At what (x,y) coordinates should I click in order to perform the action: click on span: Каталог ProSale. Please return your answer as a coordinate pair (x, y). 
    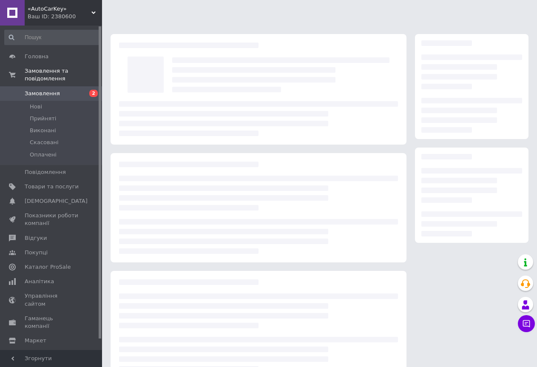
    Looking at the image, I should click on (48, 267).